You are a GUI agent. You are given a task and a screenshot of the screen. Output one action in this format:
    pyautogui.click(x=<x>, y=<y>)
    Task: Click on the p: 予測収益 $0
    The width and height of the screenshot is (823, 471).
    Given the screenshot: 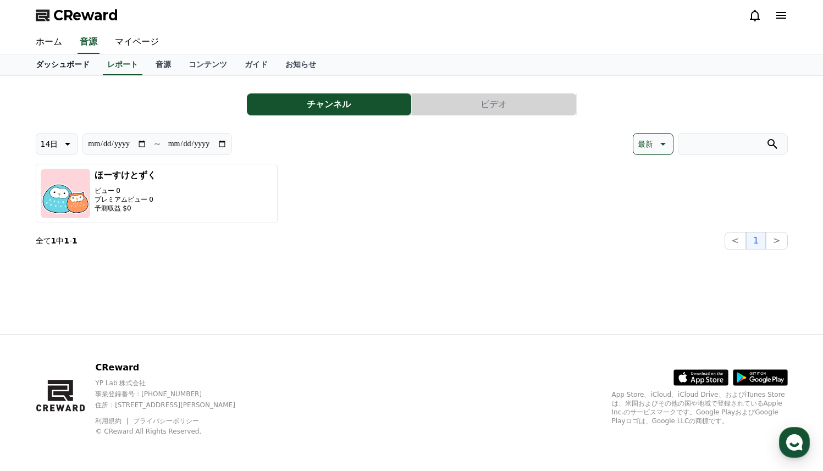 What is the action you would take?
    pyautogui.click(x=125, y=208)
    